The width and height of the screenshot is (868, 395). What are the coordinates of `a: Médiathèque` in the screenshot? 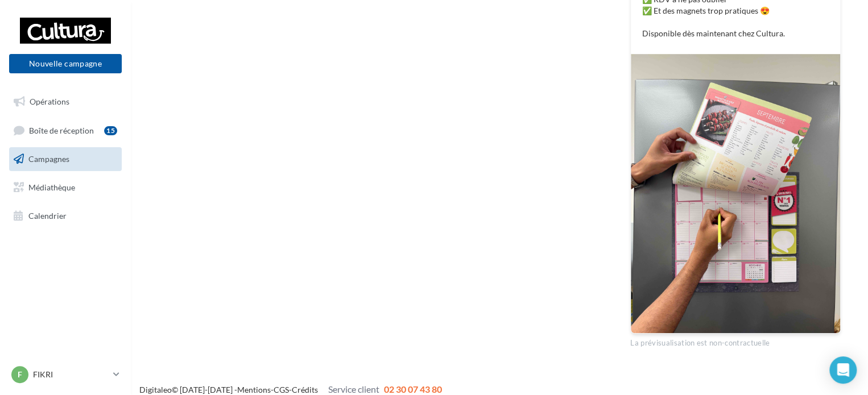 It's located at (65, 188).